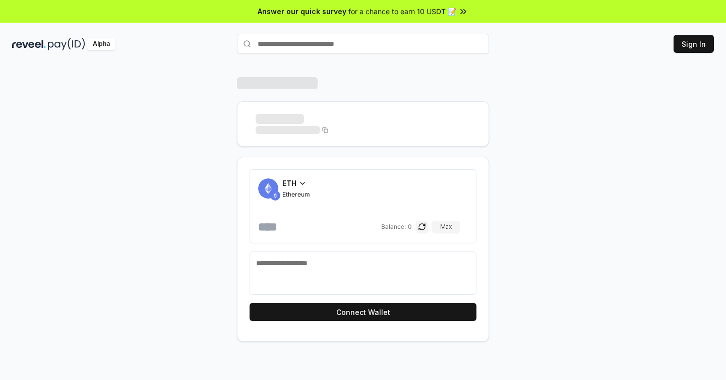 This screenshot has width=726, height=380. What do you see at coordinates (363, 312) in the screenshot?
I see `button: Connect Wallet` at bounding box center [363, 312].